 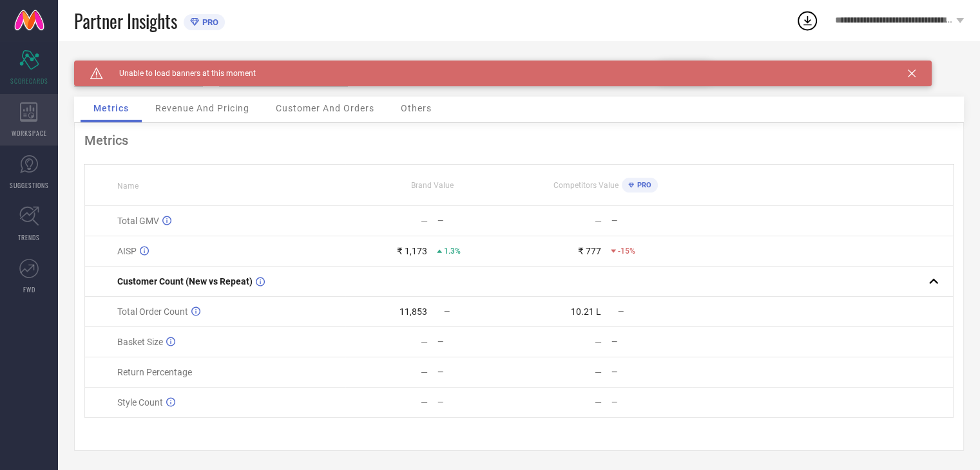 I want to click on span: TRENDS, so click(x=29, y=237).